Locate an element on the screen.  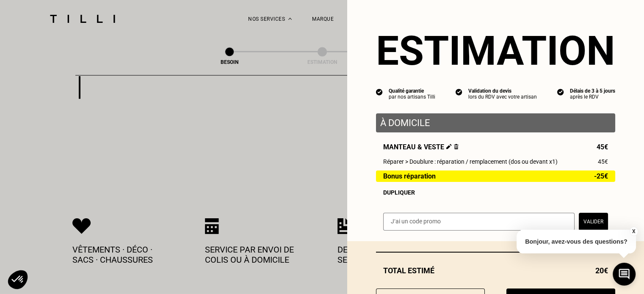
div: après le RDV is located at coordinates (592, 97).